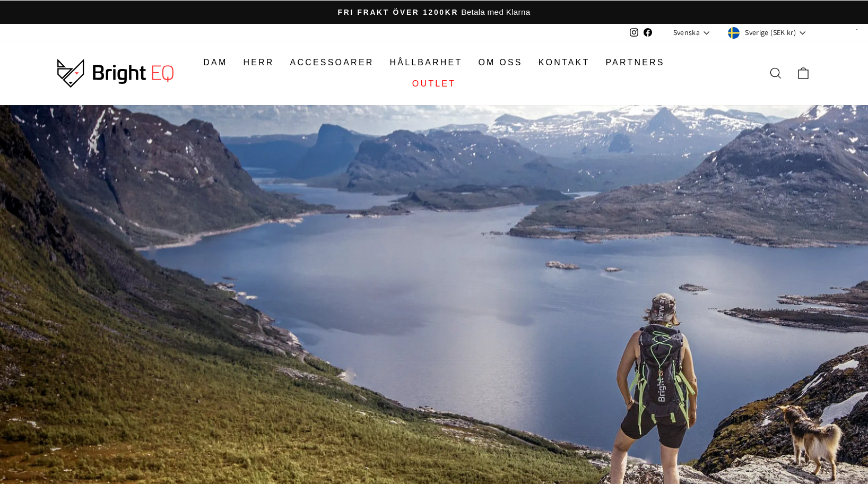 The image size is (868, 484). I want to click on span: Fri frakt över 1200kr, so click(399, 12).